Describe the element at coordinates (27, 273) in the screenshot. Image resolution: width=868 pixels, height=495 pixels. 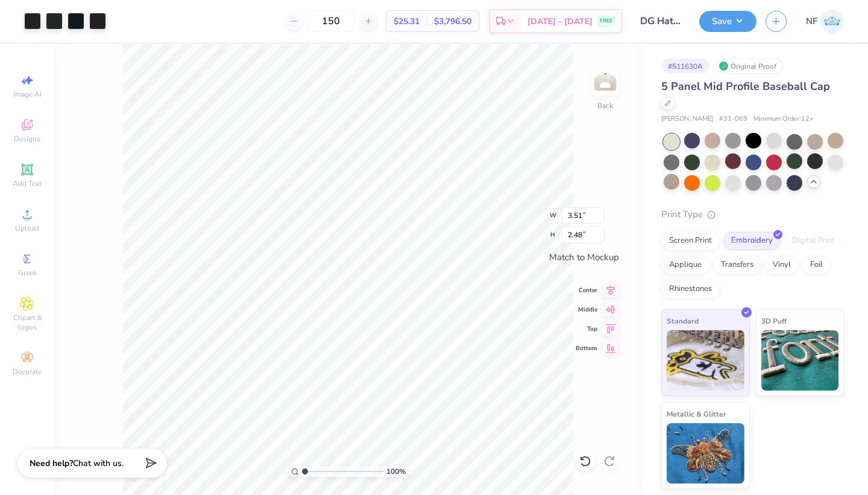
I see `span: Greek` at that location.